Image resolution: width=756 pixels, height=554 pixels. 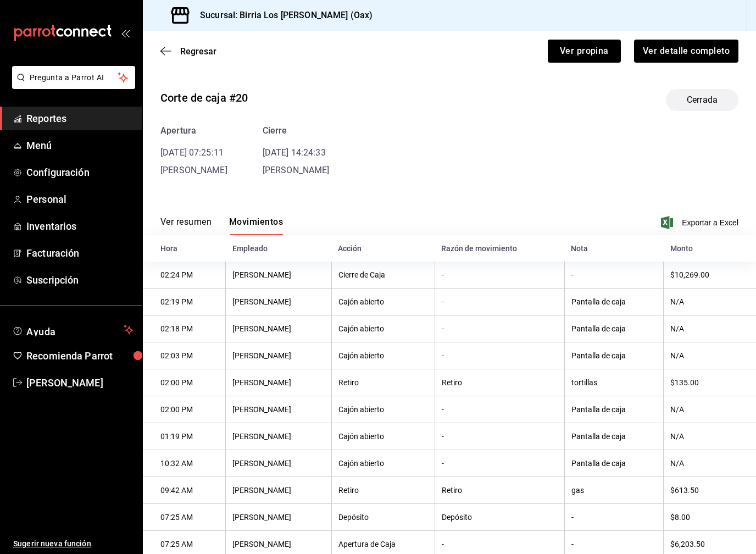 What do you see at coordinates (383, 249) in the screenshot?
I see `th: Acción` at bounding box center [383, 249].